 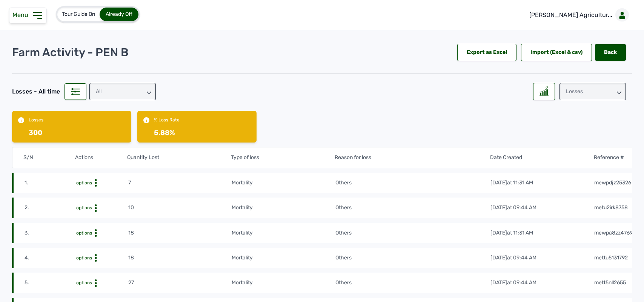 What do you see at coordinates (50, 183) in the screenshot?
I see `td: 1.` at bounding box center [50, 183].